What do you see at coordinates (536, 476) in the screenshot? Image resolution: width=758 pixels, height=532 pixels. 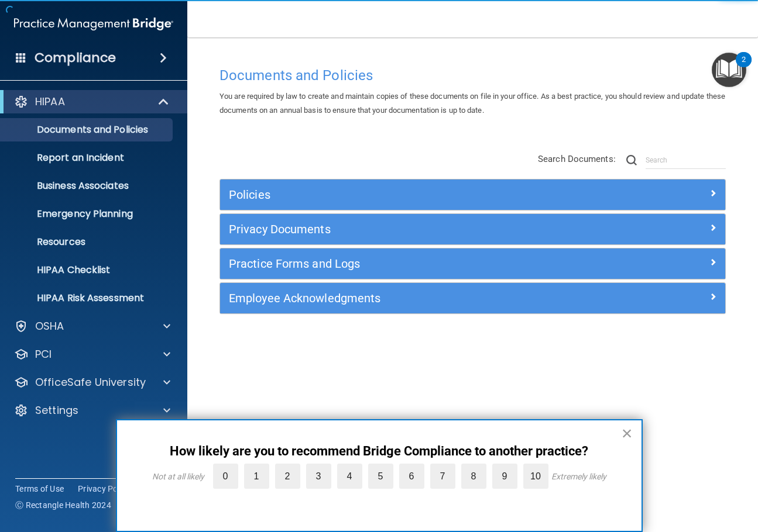 I see `label: 10` at bounding box center [536, 476].